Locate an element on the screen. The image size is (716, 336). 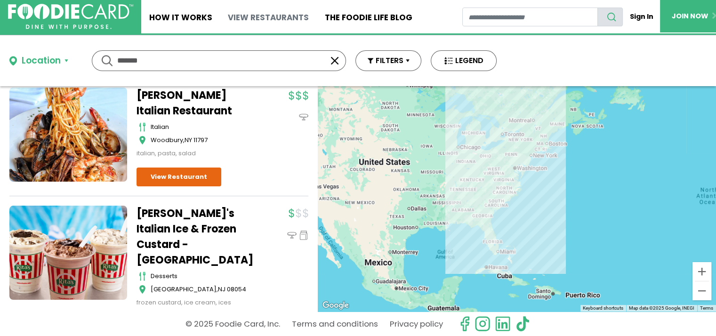
p: © 2025 Foodie Card, Inc. is located at coordinates (233, 324).